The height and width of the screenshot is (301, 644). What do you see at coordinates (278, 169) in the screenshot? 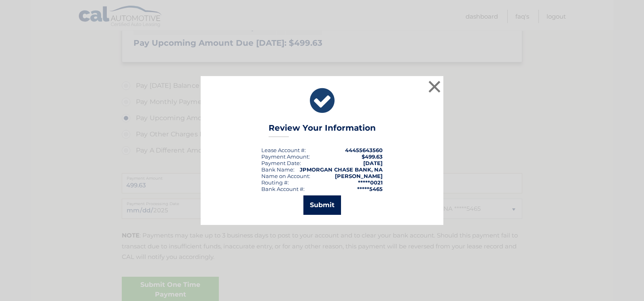
I see `div: Bank Name:` at bounding box center [278, 169].